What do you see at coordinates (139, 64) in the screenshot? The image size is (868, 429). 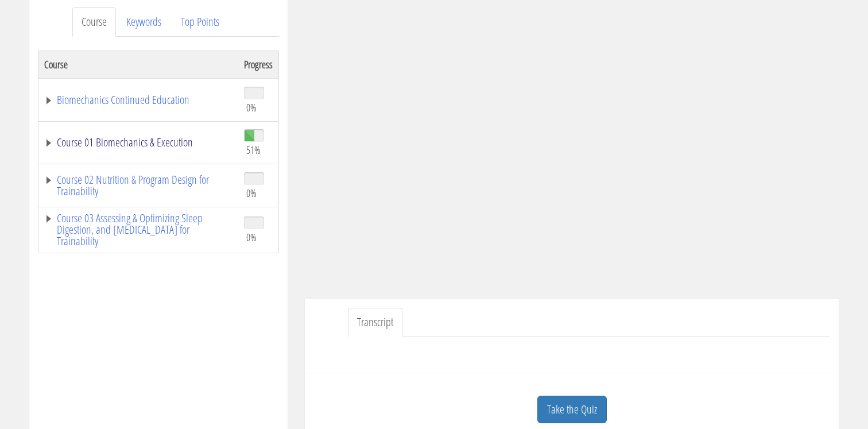 I see `th: Course` at bounding box center [139, 64].